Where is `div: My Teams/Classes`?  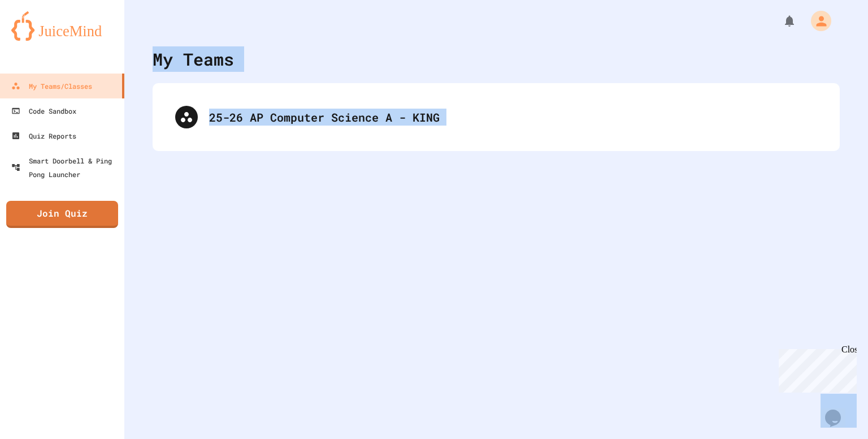 div: My Teams/Classes is located at coordinates (52, 86).